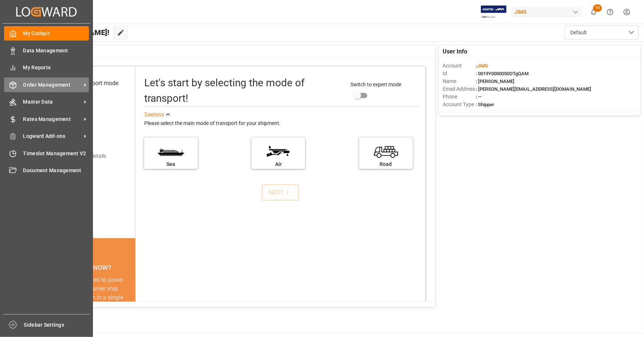 This screenshot has width=644, height=337. I want to click on div: Please select the main mode of transport for your shipment., so click(282, 123).